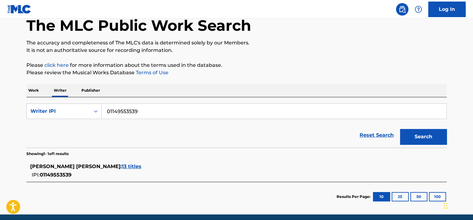 The height and width of the screenshot is (220, 473). I want to click on form: Search Form, so click(237, 126).